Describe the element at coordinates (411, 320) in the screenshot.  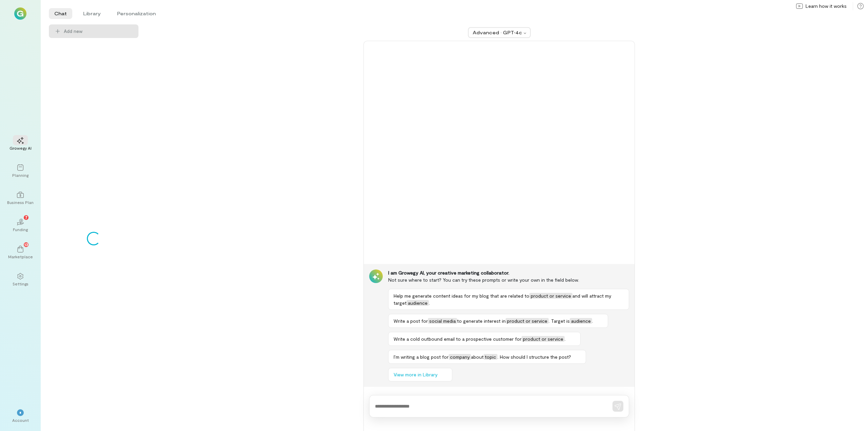
I see `span: Write a post for` at that location.